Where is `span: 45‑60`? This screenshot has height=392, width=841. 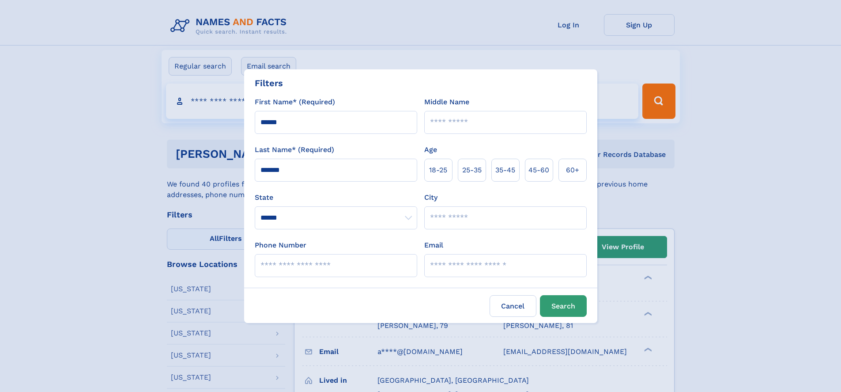
span: 45‑60 is located at coordinates (539, 170).